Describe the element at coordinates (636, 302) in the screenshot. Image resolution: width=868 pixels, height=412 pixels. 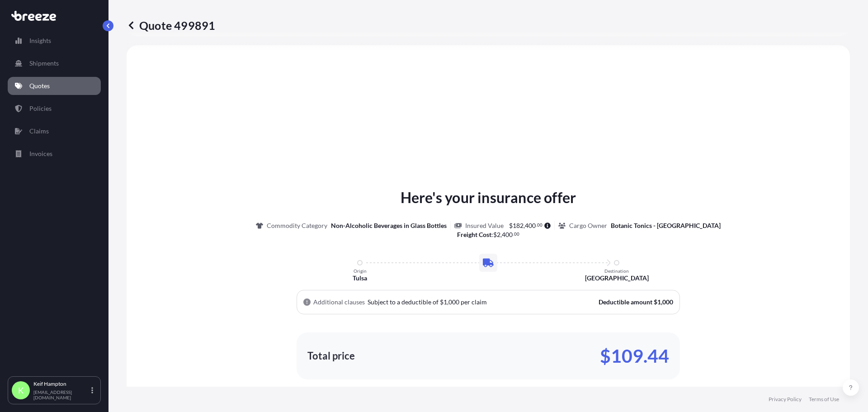
I see `p: Deductible amount $1,000` at that location.